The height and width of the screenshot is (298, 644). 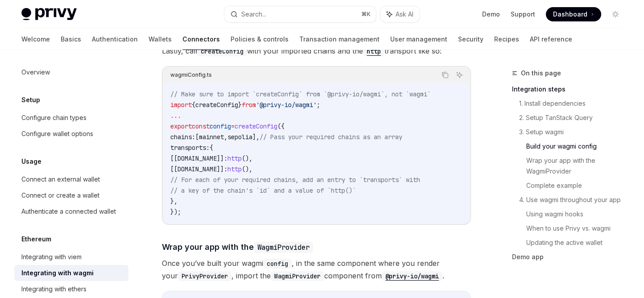 What do you see at coordinates (71, 39) in the screenshot?
I see `a: Basics` at bounding box center [71, 39].